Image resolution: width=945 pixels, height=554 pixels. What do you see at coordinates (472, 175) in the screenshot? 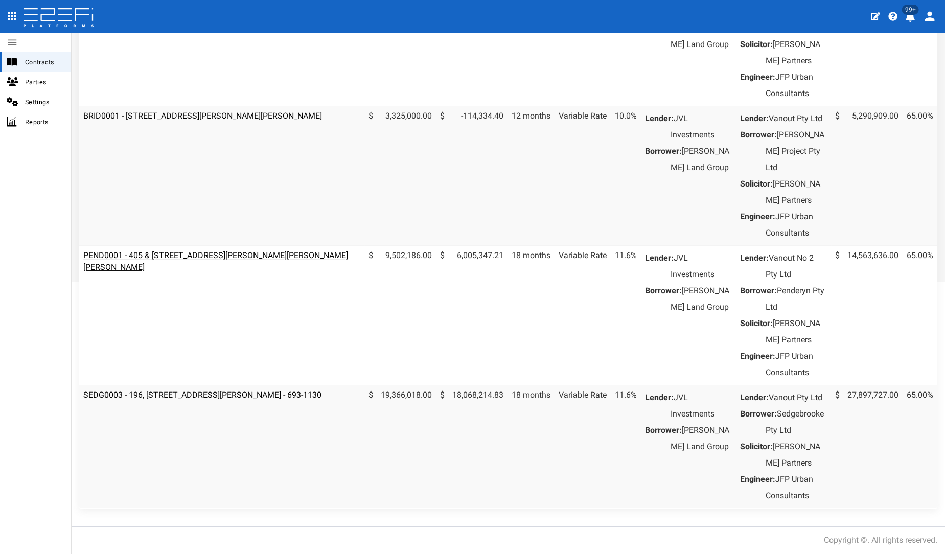
I see `td: -114,334.40` at bounding box center [472, 175].